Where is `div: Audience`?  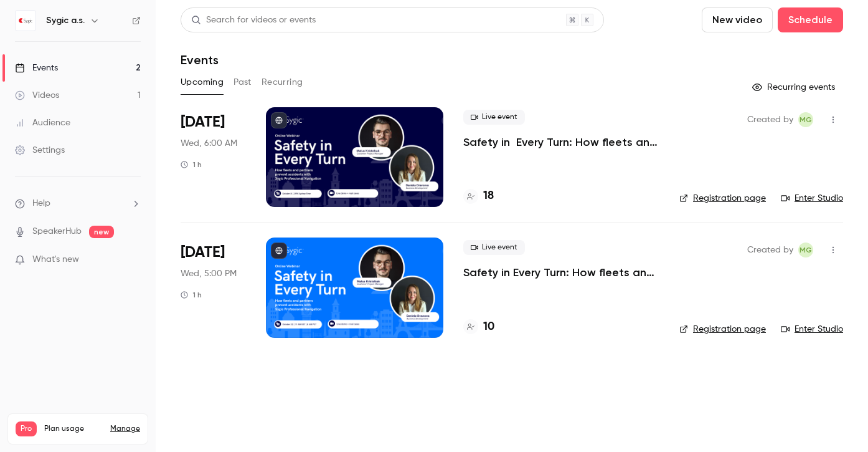 div: Audience is located at coordinates (43, 122).